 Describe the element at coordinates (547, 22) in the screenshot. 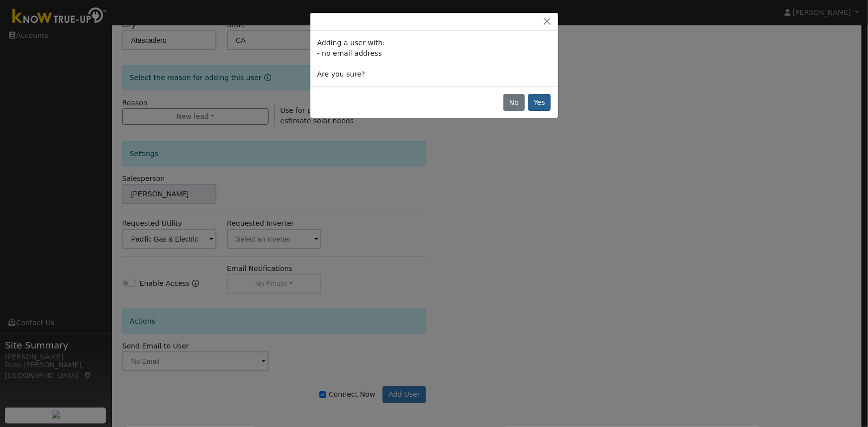

I see `button: Close` at that location.